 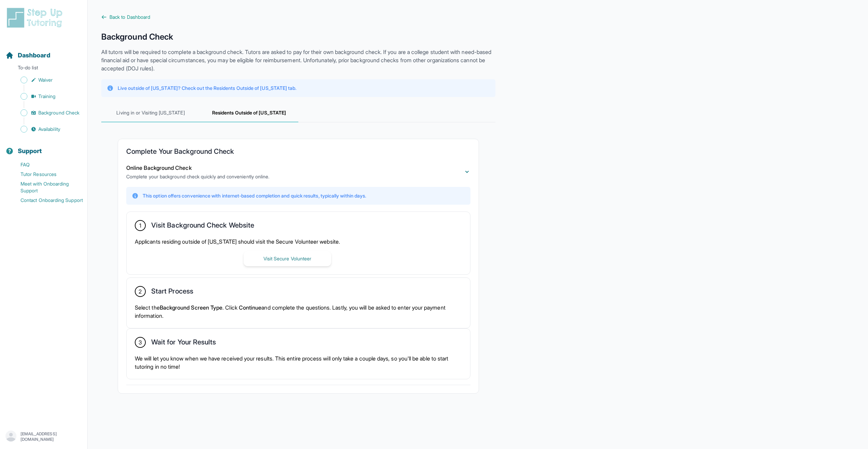 I want to click on button: Visit Secure Volunteer, so click(x=287, y=259).